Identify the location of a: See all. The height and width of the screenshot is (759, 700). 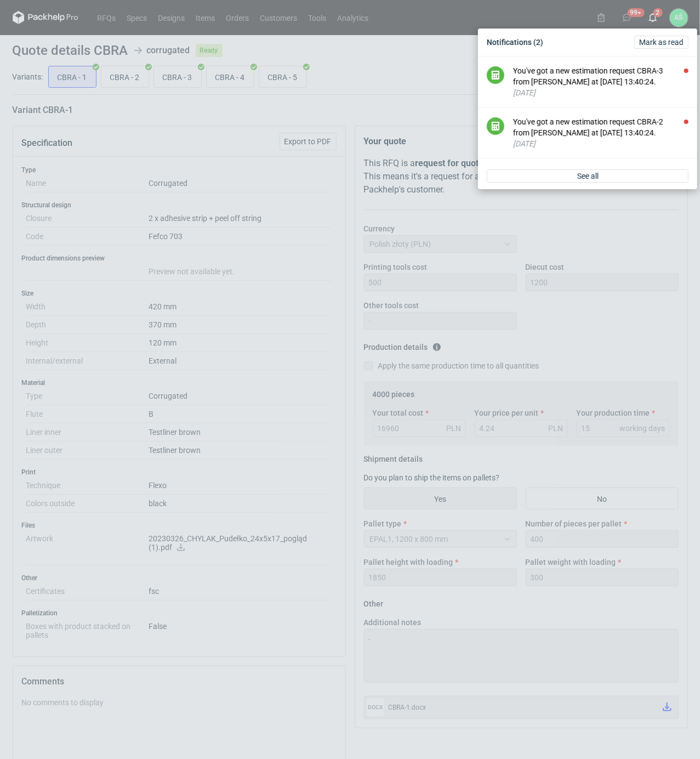
(587, 176).